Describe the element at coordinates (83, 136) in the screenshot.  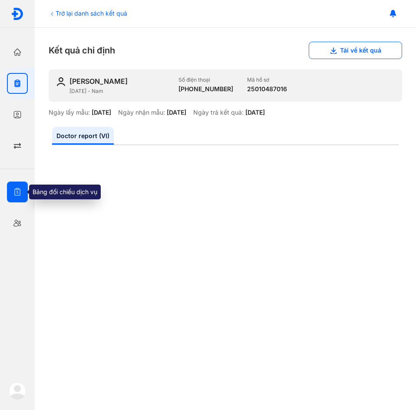
I see `a: Doctor report (VI)` at that location.